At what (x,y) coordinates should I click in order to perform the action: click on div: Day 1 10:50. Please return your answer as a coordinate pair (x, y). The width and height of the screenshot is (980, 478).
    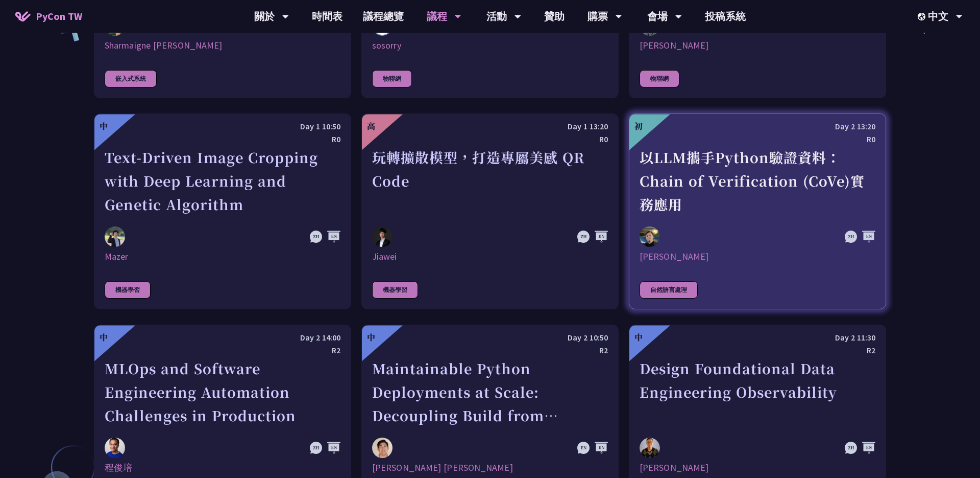
    Looking at the image, I should click on (223, 126).